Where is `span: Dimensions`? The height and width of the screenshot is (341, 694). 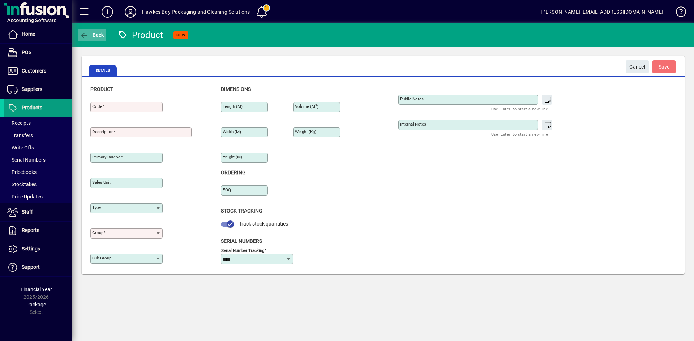 span: Dimensions is located at coordinates (236, 89).